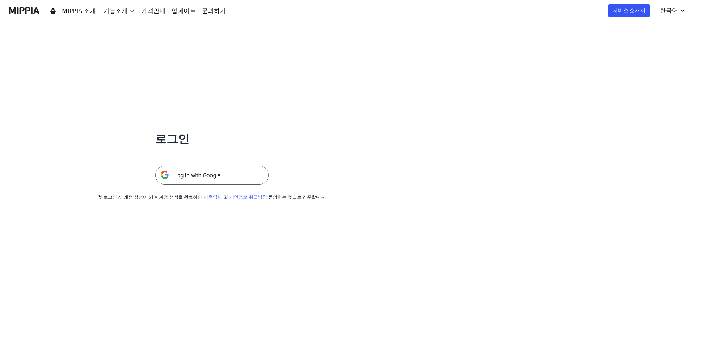  Describe the element at coordinates (114, 11) in the screenshot. I see `button: 기능소개` at that location.